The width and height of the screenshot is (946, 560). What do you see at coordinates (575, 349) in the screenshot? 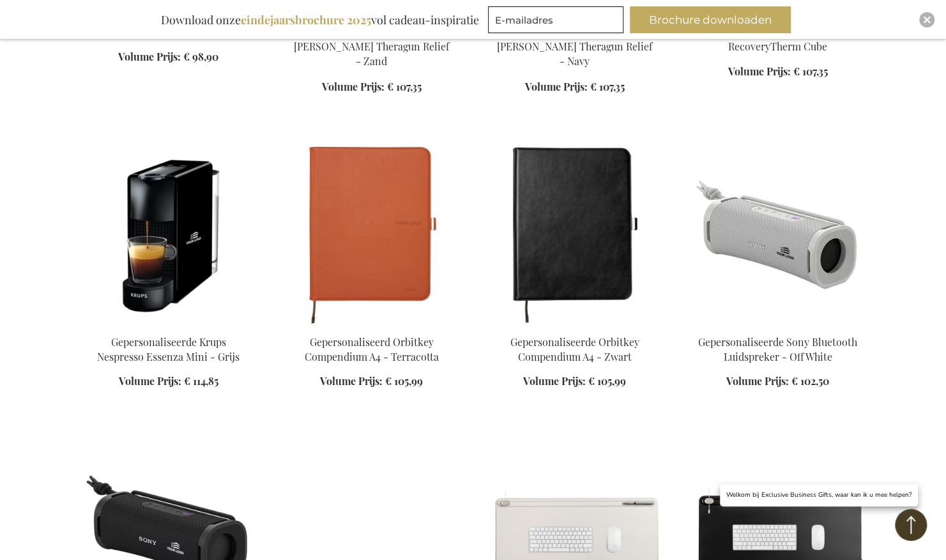
I see `a: Gepersonaliseerde Orbitkey Compendium A4 - Zwart` at bounding box center [575, 349].